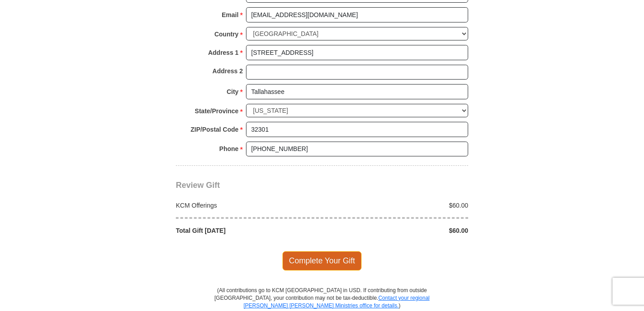 The image size is (644, 311). I want to click on strong: Country, so click(227, 34).